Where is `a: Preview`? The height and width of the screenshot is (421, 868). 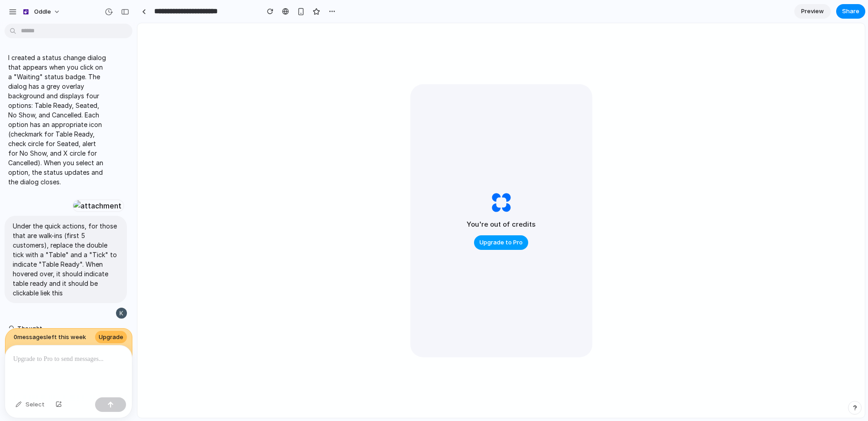 a: Preview is located at coordinates (813, 11).